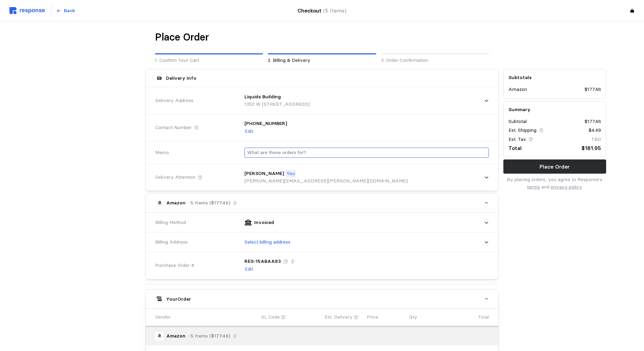 The width and height of the screenshot is (644, 351). Describe the element at coordinates (291, 174) in the screenshot. I see `p: You` at that location.